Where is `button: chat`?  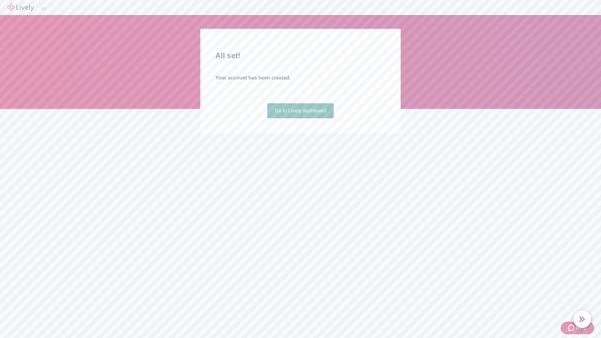 button: chat is located at coordinates (582, 319).